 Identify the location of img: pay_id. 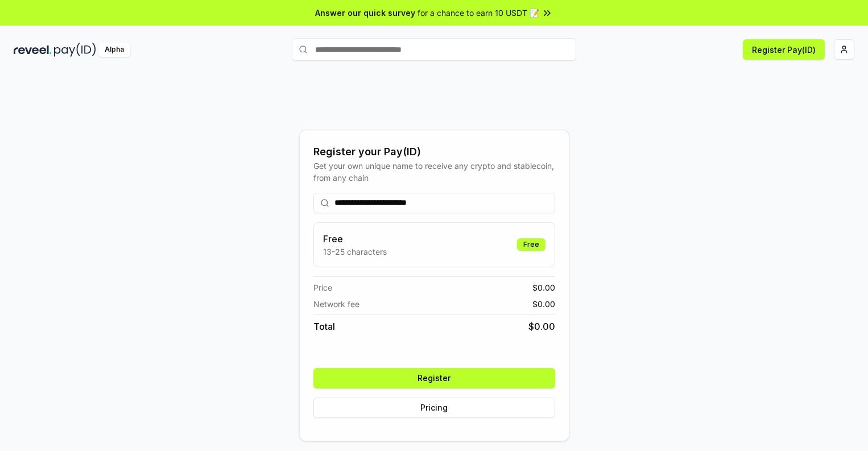
(75, 49).